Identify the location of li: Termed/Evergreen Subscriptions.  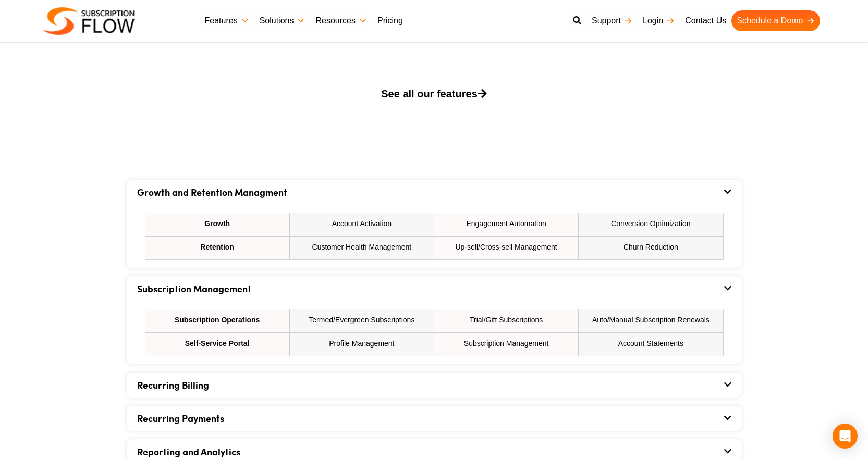
(362, 321).